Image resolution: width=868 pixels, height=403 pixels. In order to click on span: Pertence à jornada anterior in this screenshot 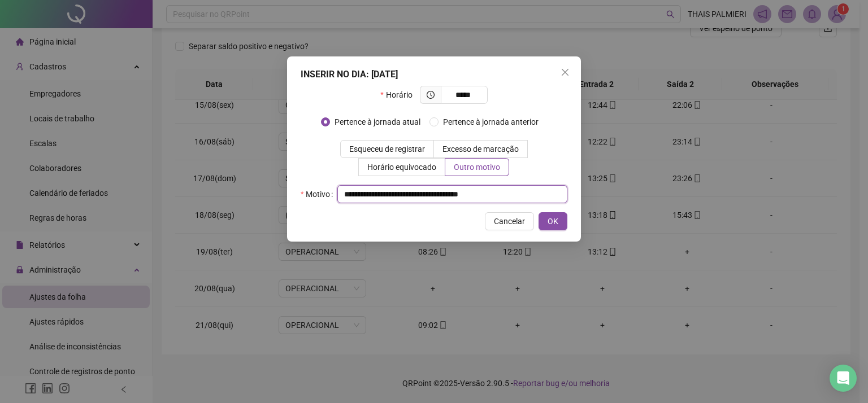, I will do `click(490, 122)`.